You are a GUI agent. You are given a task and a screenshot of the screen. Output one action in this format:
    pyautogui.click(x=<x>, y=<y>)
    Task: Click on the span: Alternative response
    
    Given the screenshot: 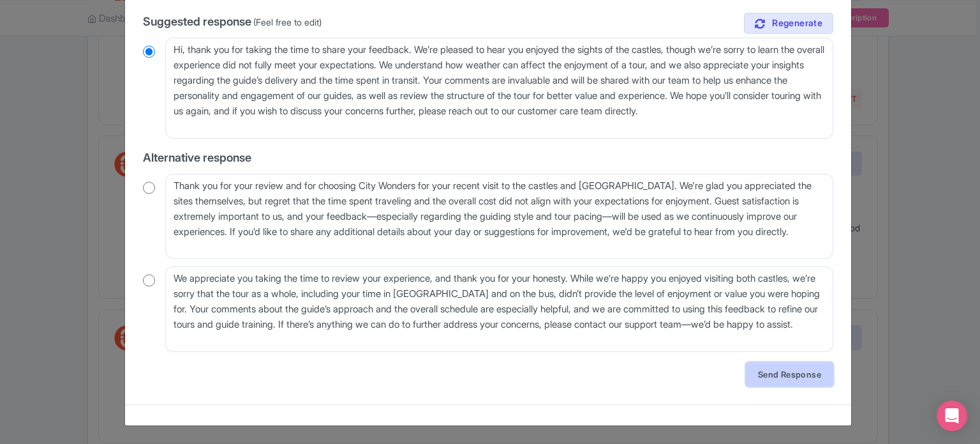 What is the action you would take?
    pyautogui.click(x=197, y=157)
    